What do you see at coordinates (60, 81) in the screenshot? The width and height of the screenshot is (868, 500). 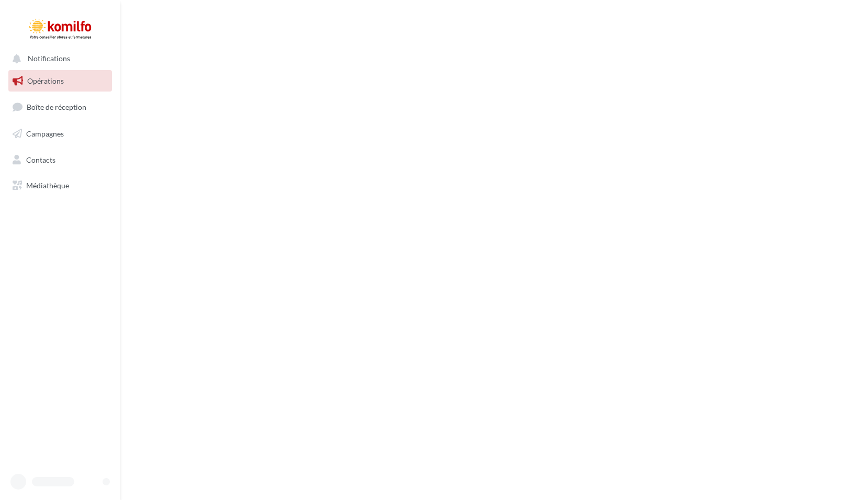 I see `a: Opérations` at bounding box center [60, 81].